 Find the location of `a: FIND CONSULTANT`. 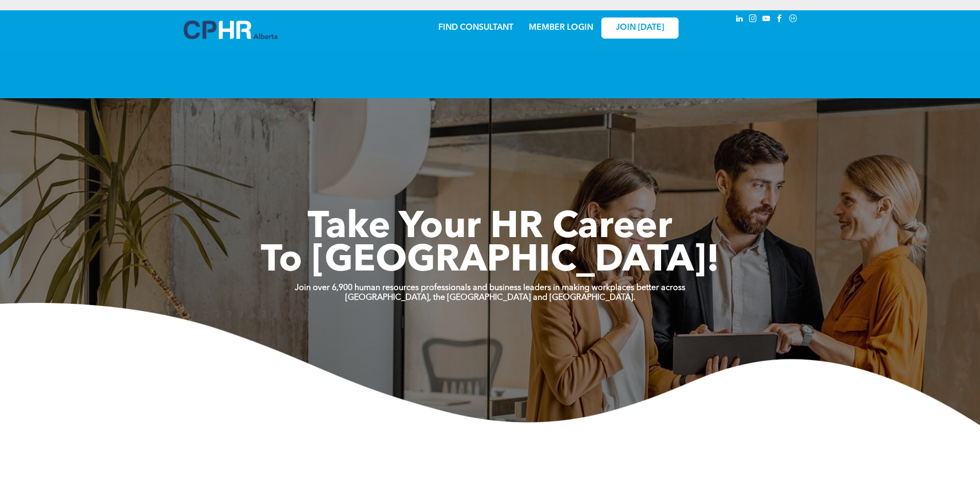

a: FIND CONSULTANT is located at coordinates (476, 28).